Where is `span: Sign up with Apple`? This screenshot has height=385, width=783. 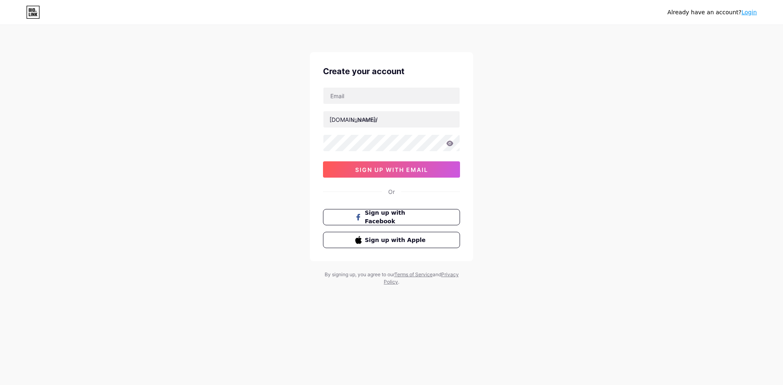
span: Sign up with Apple is located at coordinates (396, 240).